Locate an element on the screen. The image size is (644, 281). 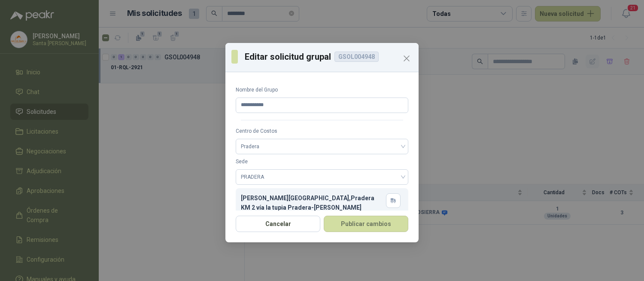
label: Centro de Costos is located at coordinates (322, 131).